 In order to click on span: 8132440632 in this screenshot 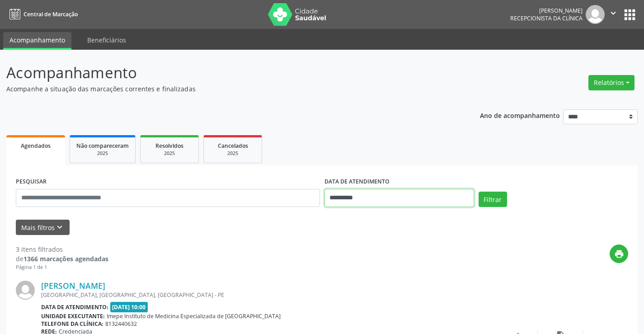, I will do `click(121, 324)`.